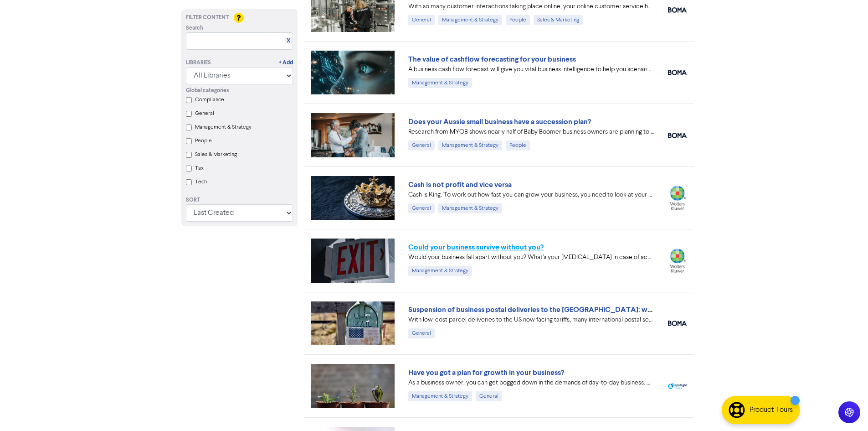 The width and height of the screenshot is (868, 431). I want to click on div: Libraries, so click(198, 63).